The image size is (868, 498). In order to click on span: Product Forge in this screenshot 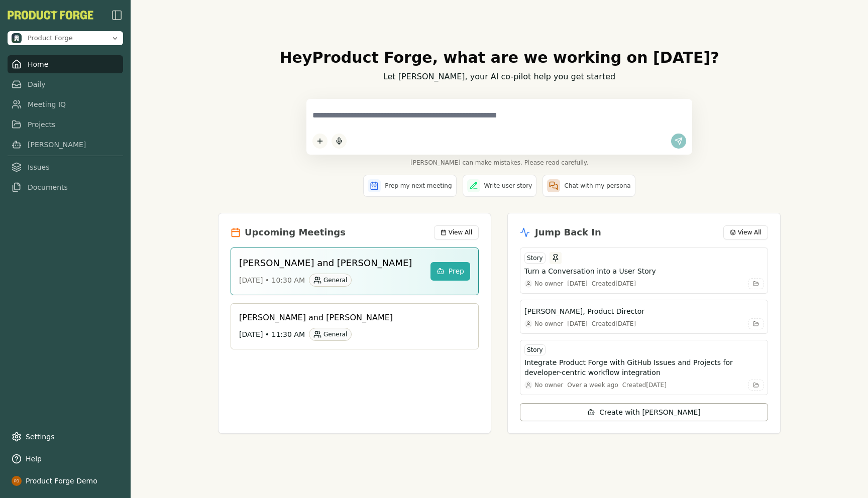, I will do `click(51, 38)`.